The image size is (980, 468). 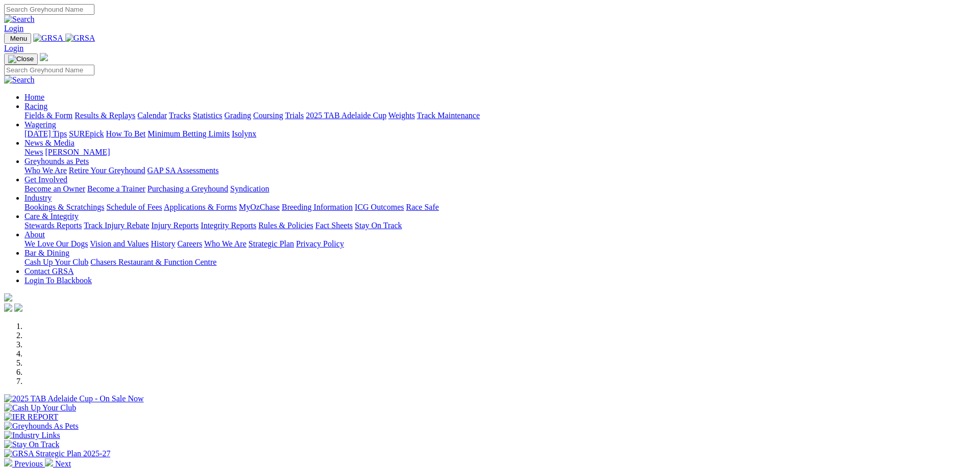 What do you see at coordinates (48, 115) in the screenshot?
I see `a: Fields & Form` at bounding box center [48, 115].